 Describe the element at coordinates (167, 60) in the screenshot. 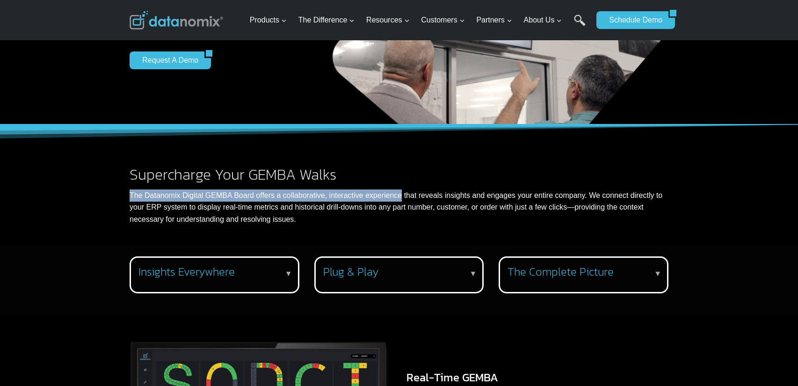

I see `a: Request a Demo` at that location.